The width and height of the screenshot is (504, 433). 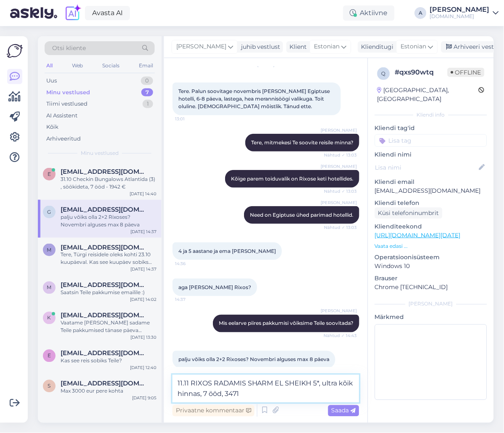 What do you see at coordinates (111, 66) in the screenshot?
I see `div: Socials` at bounding box center [111, 66].